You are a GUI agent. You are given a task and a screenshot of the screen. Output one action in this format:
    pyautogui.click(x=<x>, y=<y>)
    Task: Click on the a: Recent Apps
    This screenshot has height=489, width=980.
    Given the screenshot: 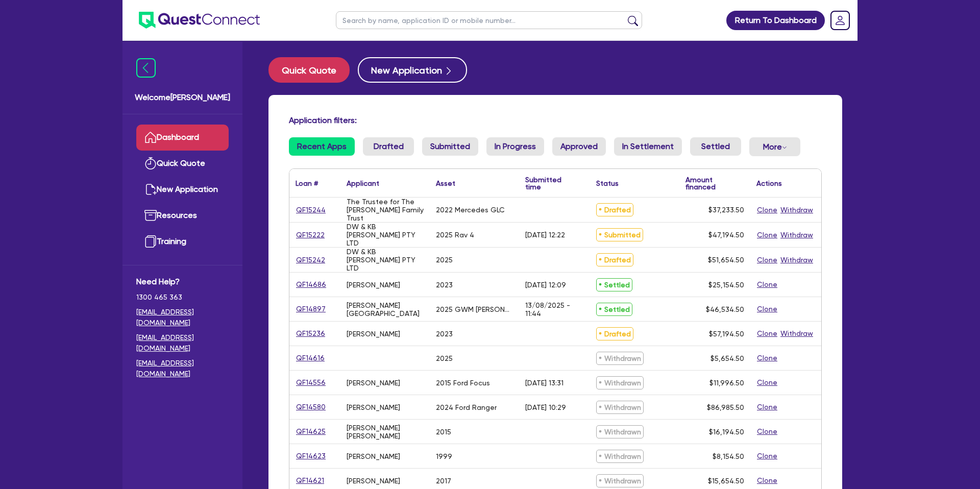 What is the action you would take?
    pyautogui.click(x=322, y=146)
    